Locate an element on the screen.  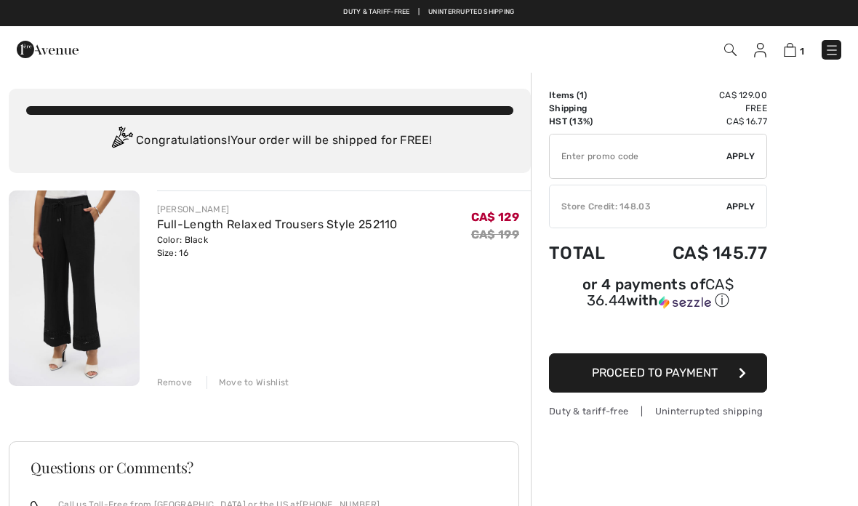
s: CA$ 199 is located at coordinates (495, 234).